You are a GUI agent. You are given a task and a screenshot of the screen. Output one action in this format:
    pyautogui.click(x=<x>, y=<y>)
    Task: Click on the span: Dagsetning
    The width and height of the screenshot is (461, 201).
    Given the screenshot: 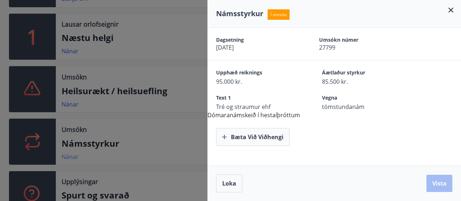 What is the action you would take?
    pyautogui.click(x=255, y=40)
    